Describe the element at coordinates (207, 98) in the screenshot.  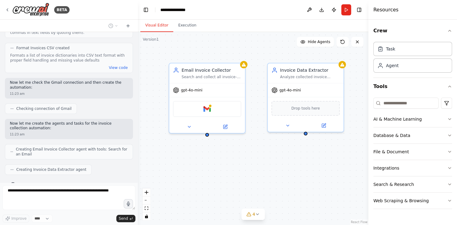
I see `div: Email Invoice CollectorSearch and collect all invoice-related emails from the {email_account} ema...` at that location.